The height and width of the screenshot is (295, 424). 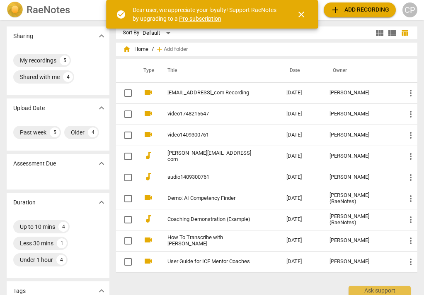 What do you see at coordinates (37, 227) in the screenshot?
I see `div: Up to 10 mins` at bounding box center [37, 227].